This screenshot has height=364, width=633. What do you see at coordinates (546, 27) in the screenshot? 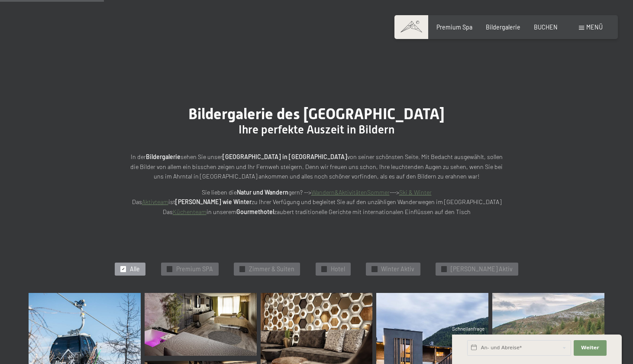
I see `a: BUCHEN` at bounding box center [546, 27].